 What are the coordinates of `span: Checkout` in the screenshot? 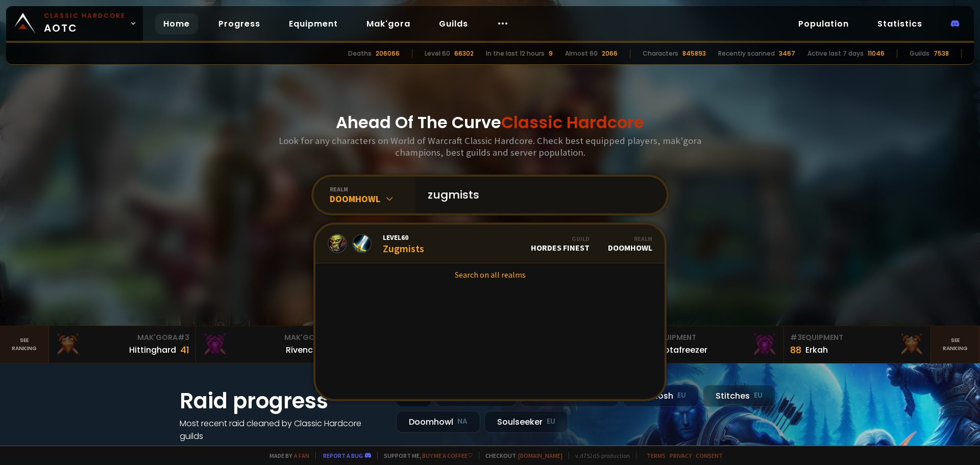 It's located at (520, 456).